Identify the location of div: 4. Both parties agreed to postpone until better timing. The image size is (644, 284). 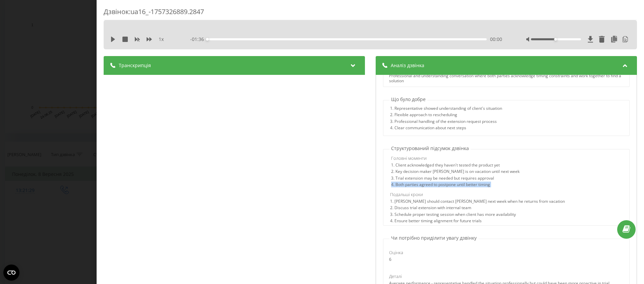
(507, 185).